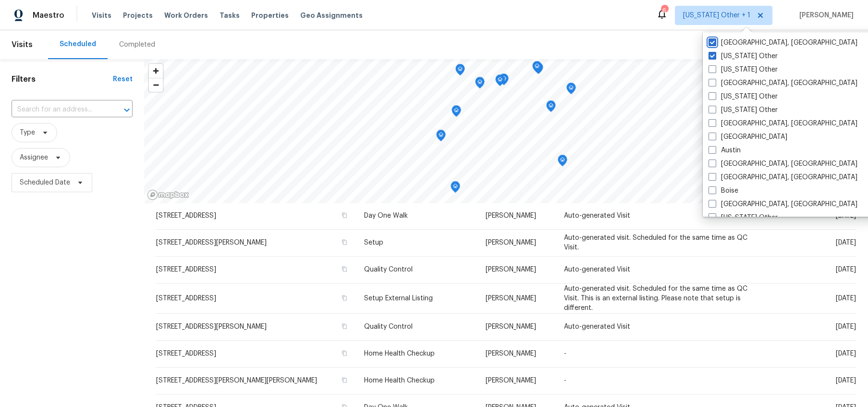 The image size is (868, 407). Describe the element at coordinates (137, 45) in the screenshot. I see `div: Completed` at that location.